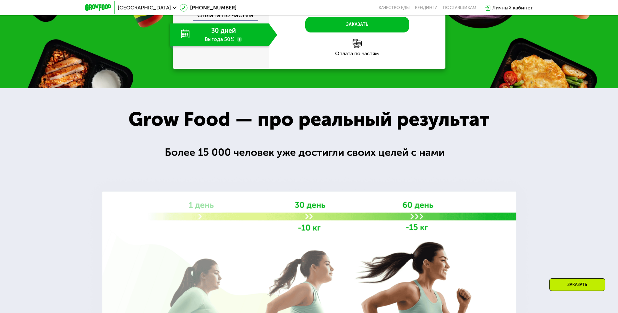 The image size is (618, 313). I want to click on div: Grow Food — про реальный результат, so click(309, 119).